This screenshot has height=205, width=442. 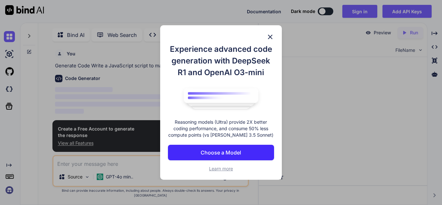 I want to click on span: Learn more, so click(x=221, y=168).